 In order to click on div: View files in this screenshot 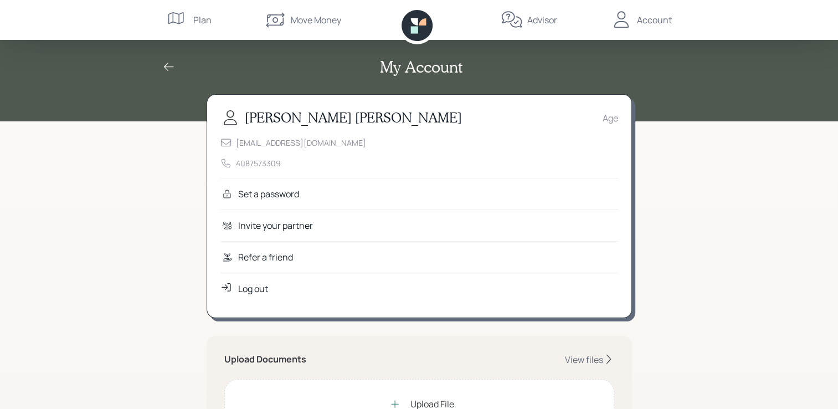, I will do `click(584, 360)`.